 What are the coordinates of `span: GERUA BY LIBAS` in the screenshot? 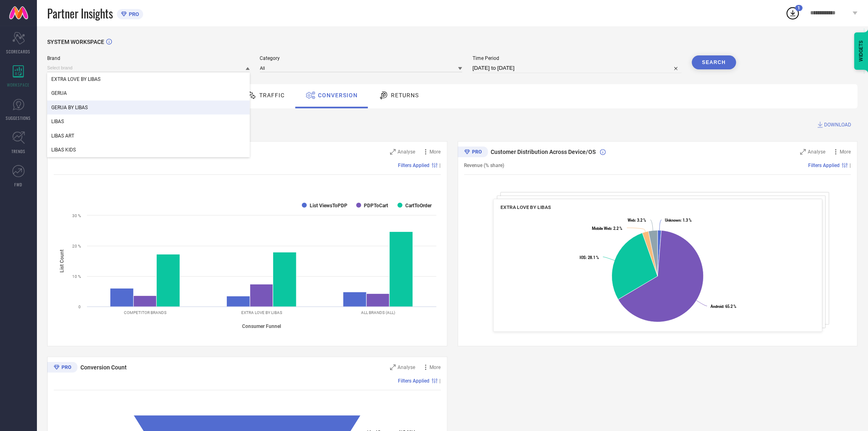 It's located at (69, 107).